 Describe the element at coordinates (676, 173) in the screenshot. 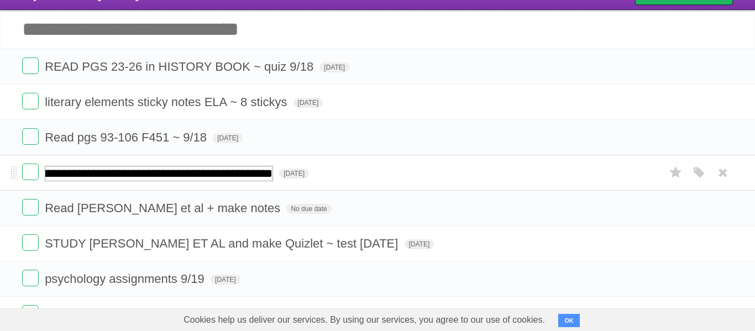

I see `label: Star task` at that location.